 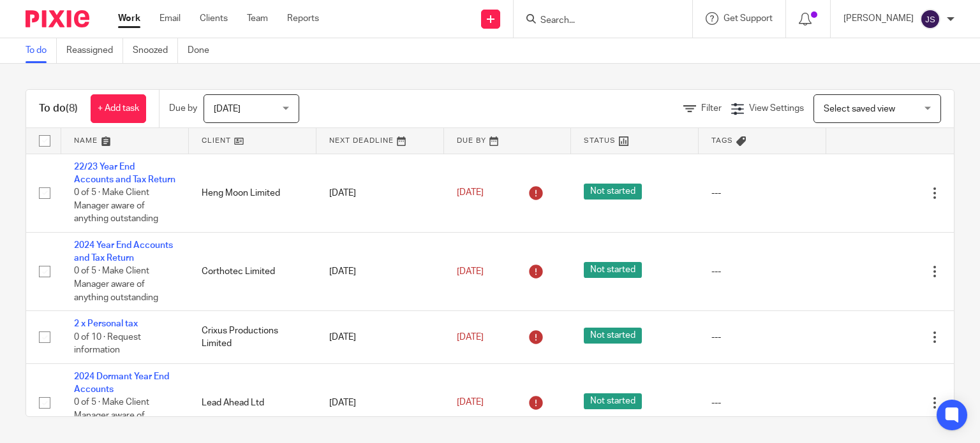 I want to click on a: Clients, so click(x=214, y=19).